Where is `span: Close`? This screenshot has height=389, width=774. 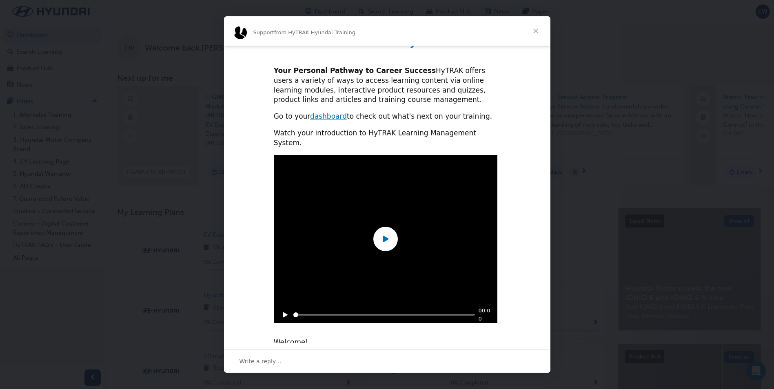
span: Close is located at coordinates (535, 31).